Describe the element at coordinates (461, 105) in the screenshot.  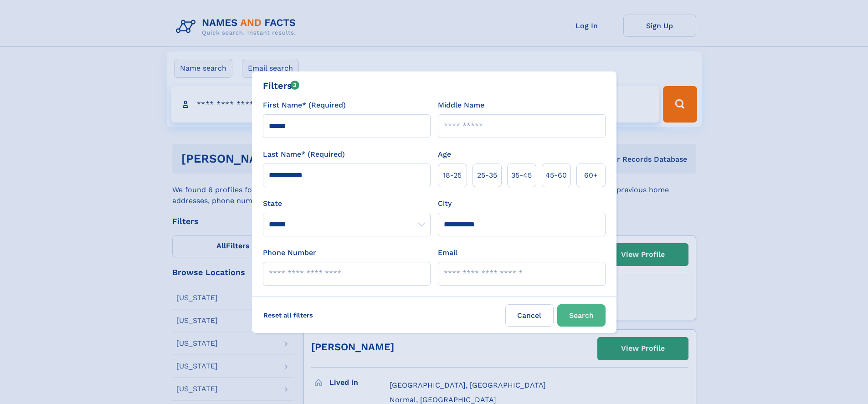
I see `label: Middle Name` at that location.